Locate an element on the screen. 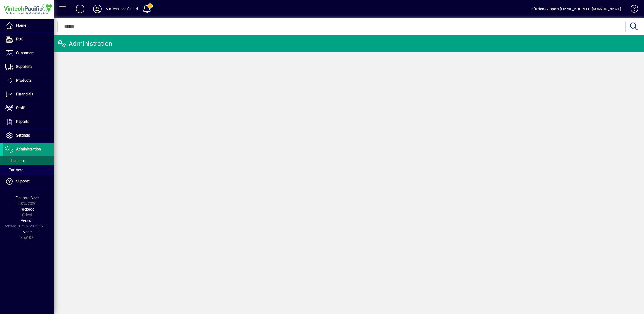  span: Home is located at coordinates (21, 25).